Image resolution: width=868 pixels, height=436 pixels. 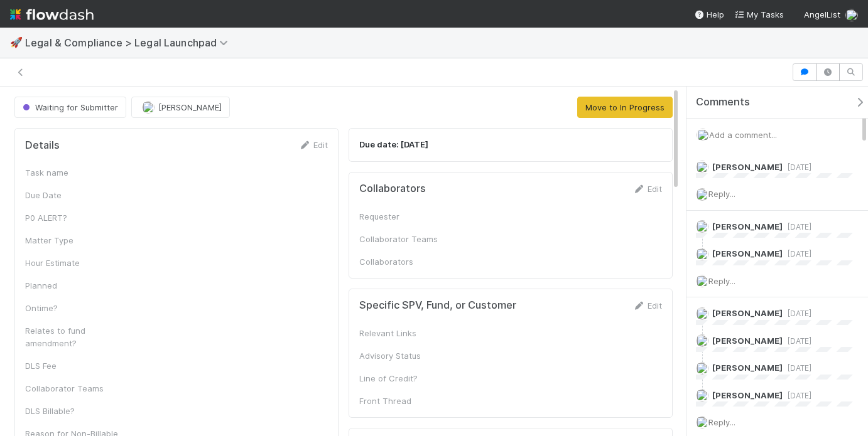 I want to click on span: Legal & Compliance > Legal Launchpad, so click(x=130, y=43).